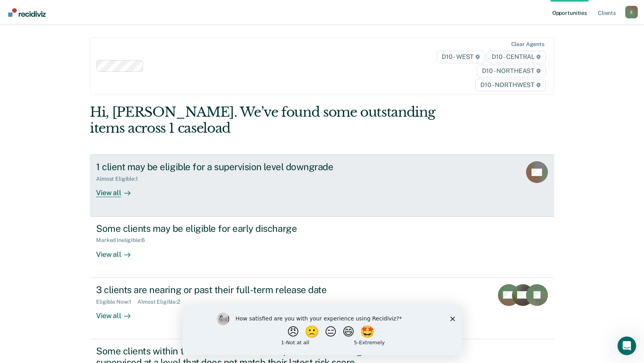  What do you see at coordinates (123, 240) in the screenshot?
I see `div: Marked Ineligible : 6` at bounding box center [123, 240].